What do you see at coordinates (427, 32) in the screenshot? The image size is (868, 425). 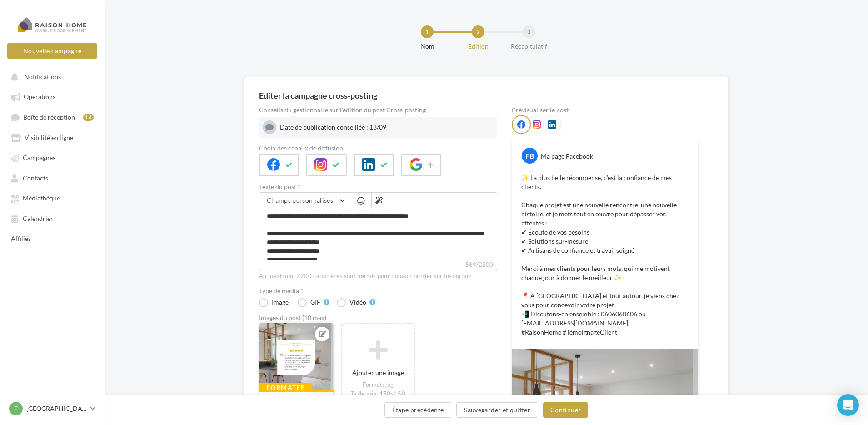 I see `div: 1` at bounding box center [427, 32].